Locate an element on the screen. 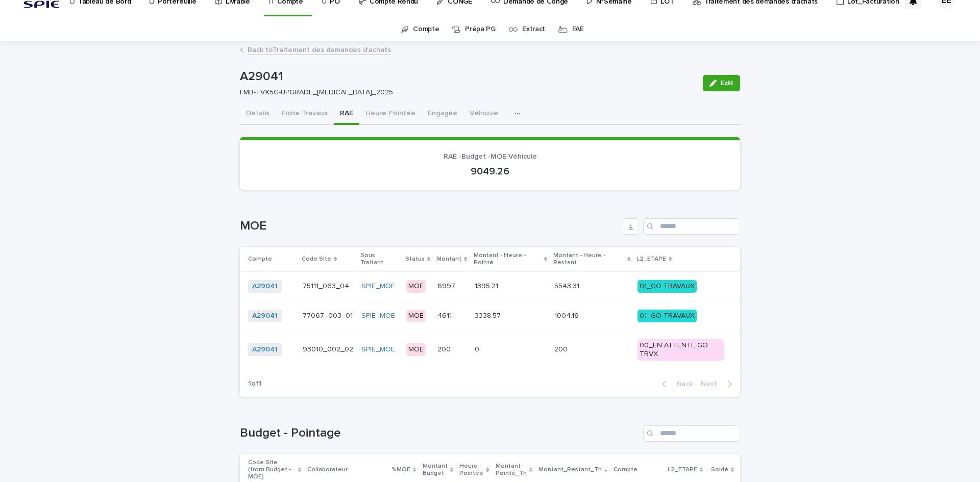  p: Montant_Restant_Th is located at coordinates (570, 470).